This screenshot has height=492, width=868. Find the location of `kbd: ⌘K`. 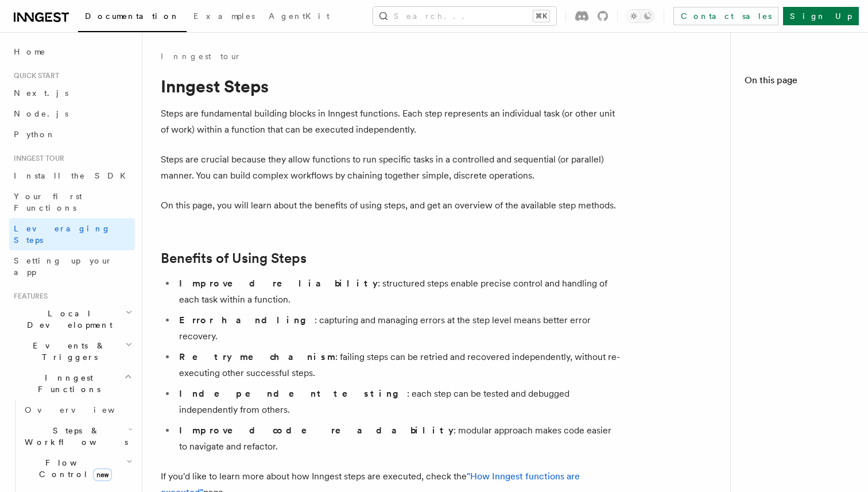

kbd: ⌘K is located at coordinates (542, 16).